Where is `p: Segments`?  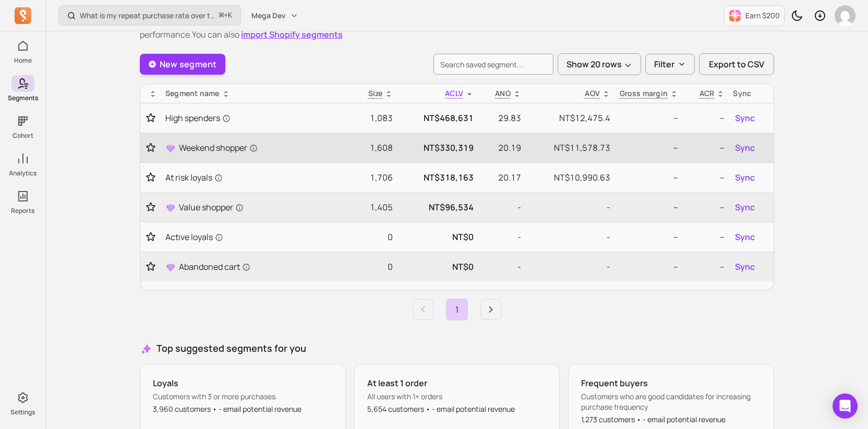
p: Segments is located at coordinates (23, 98).